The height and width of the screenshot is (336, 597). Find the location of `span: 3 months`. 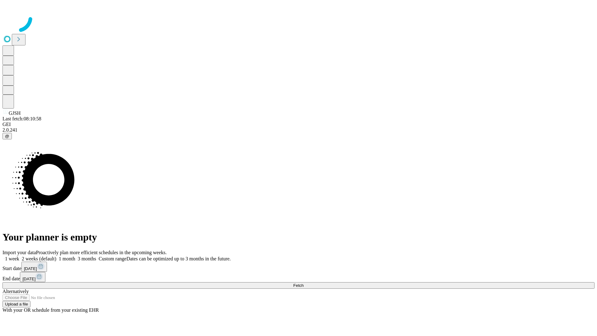

span: 3 months is located at coordinates (87, 259).